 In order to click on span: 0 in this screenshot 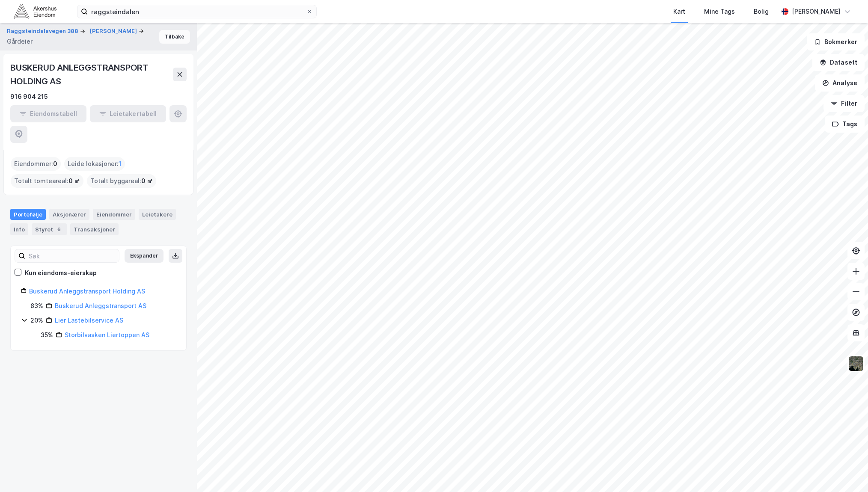, I will do `click(55, 164)`.